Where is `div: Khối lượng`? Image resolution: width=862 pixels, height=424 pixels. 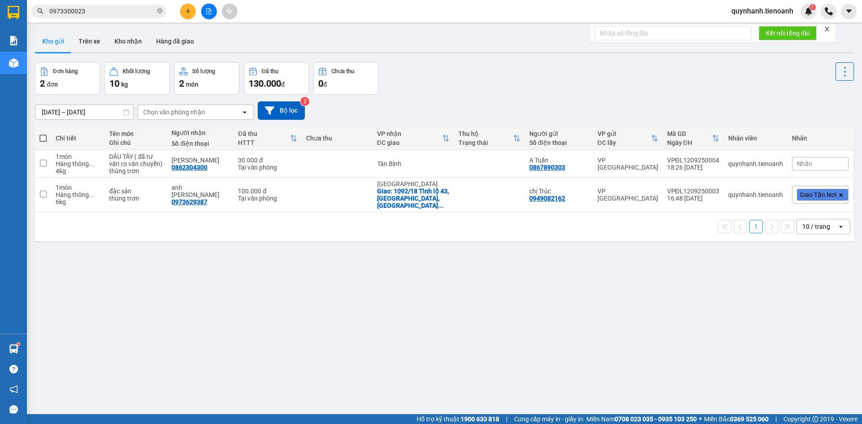 div: Khối lượng is located at coordinates (136, 71).